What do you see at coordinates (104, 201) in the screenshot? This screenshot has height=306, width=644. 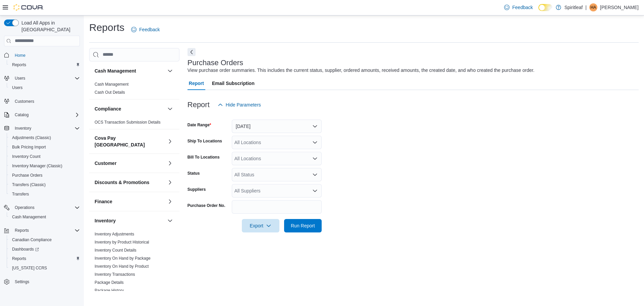 I see `h3: Finance` at bounding box center [104, 201].